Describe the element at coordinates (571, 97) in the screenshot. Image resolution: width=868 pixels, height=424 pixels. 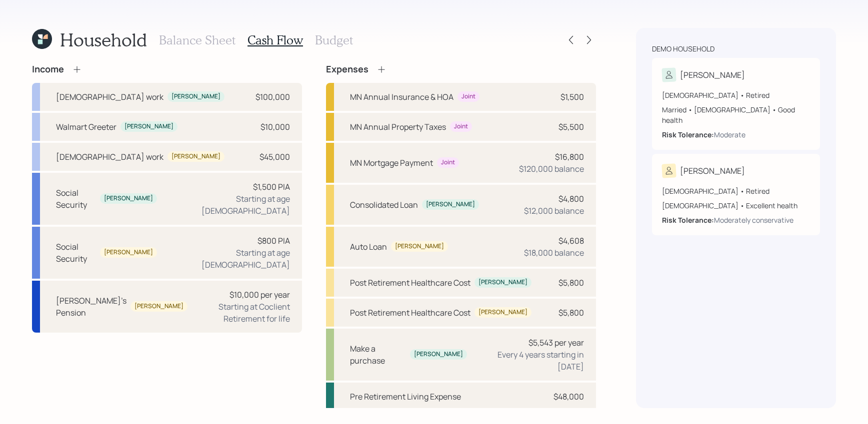
I see `div: $1,500` at that location.